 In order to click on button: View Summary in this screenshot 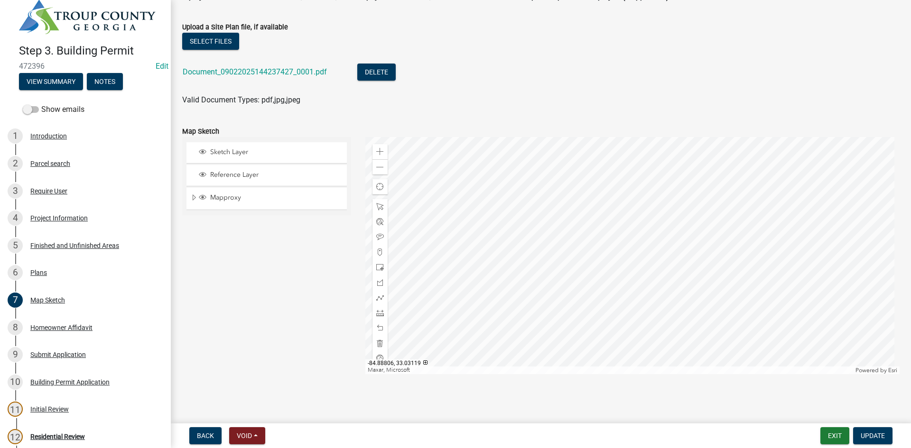, I will do `click(51, 82)`.